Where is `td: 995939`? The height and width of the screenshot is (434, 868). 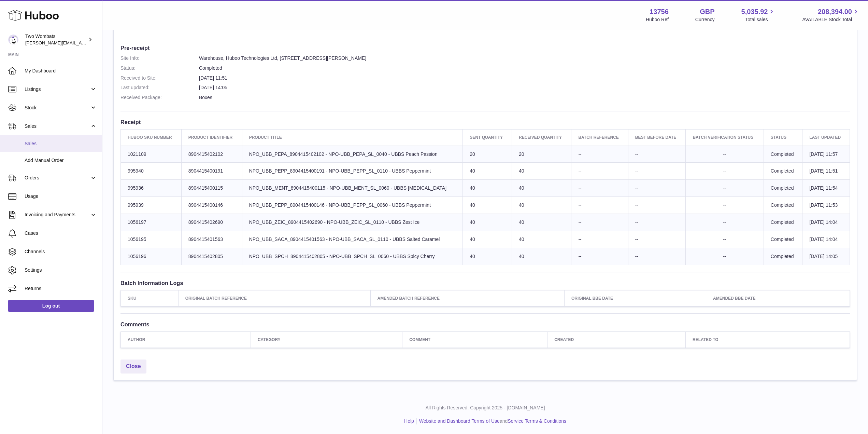 td: 995939 is located at coordinates (151, 205).